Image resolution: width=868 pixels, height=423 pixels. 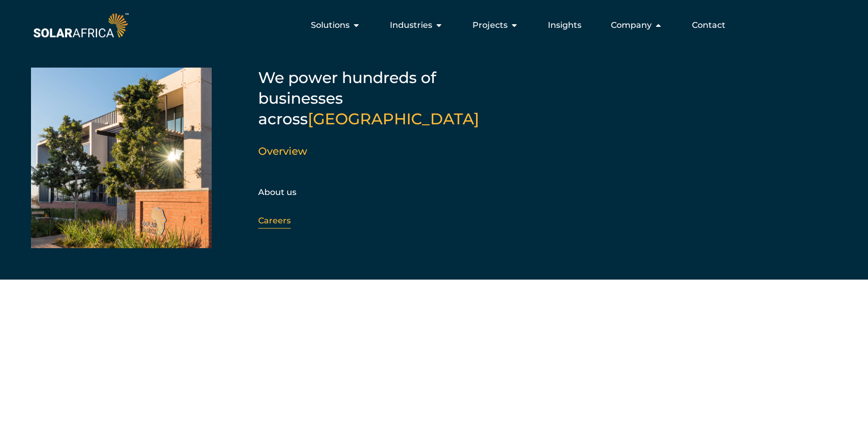 What do you see at coordinates (564, 26) in the screenshot?
I see `span: Insights` at bounding box center [564, 26].